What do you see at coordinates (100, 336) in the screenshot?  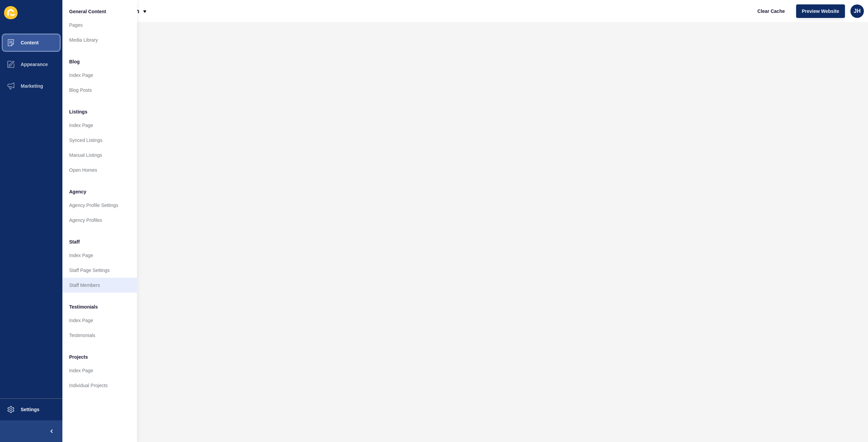 I see `a: Testimonials` at bounding box center [100, 336].